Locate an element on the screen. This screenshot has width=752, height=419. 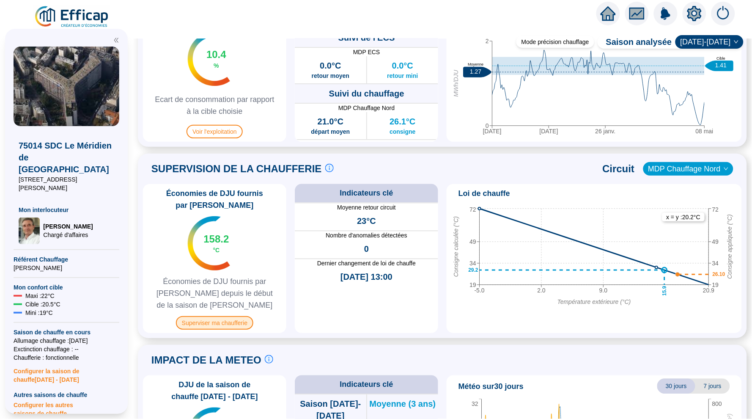
span: MDP Chauffage Sud is located at coordinates (366, 144).